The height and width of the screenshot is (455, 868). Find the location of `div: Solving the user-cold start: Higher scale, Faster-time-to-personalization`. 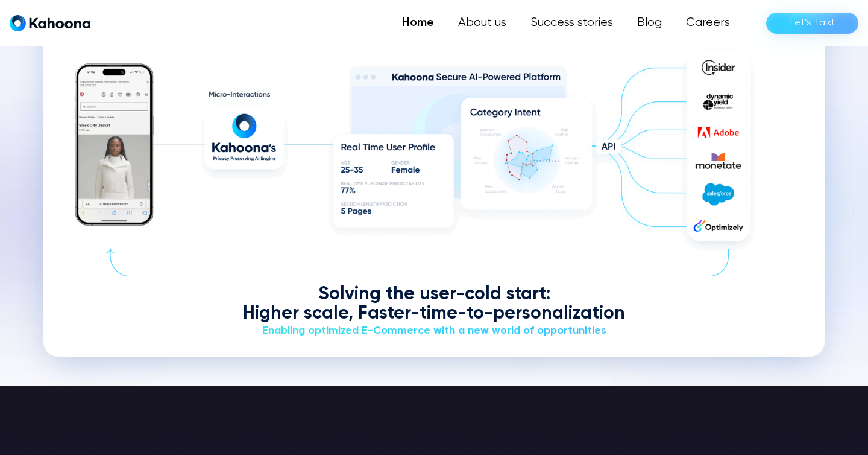

div: Solving the user-cold start: Higher scale, Faster-time-to-personalization is located at coordinates (434, 304).